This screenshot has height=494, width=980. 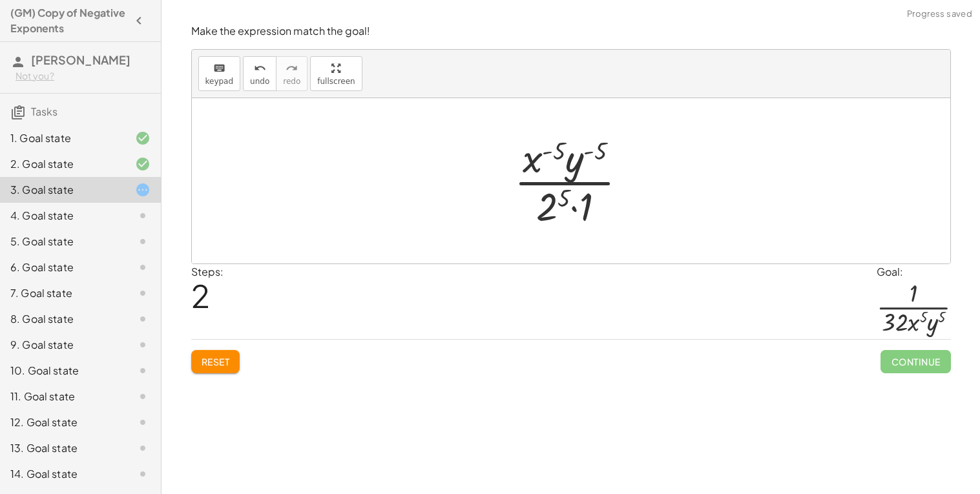 What do you see at coordinates (143, 190) in the screenshot?
I see `i: Task started.` at bounding box center [143, 190].